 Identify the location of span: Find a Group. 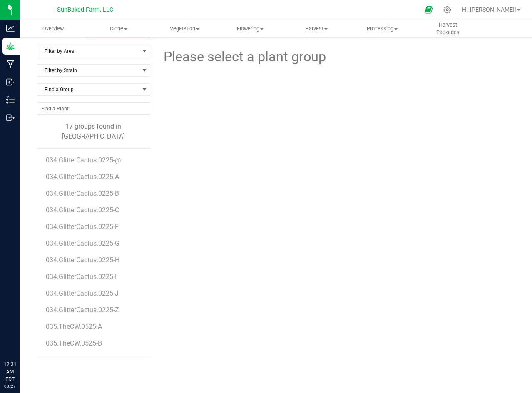
(88, 89).